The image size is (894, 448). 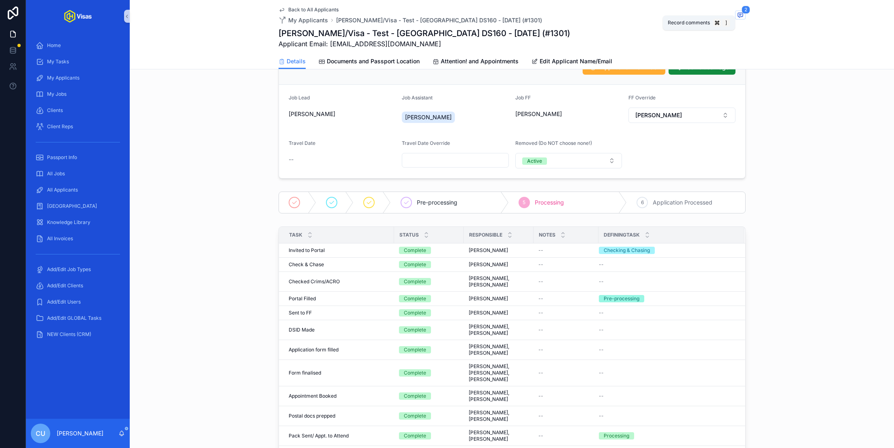 I want to click on a: Home, so click(x=78, y=45).